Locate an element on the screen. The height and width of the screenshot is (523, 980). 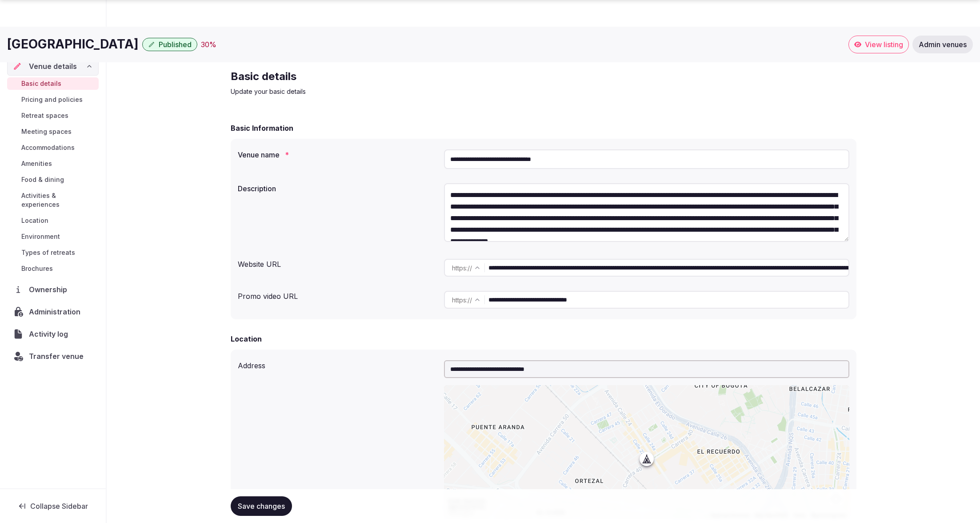
span: Amenities is located at coordinates (37, 164).